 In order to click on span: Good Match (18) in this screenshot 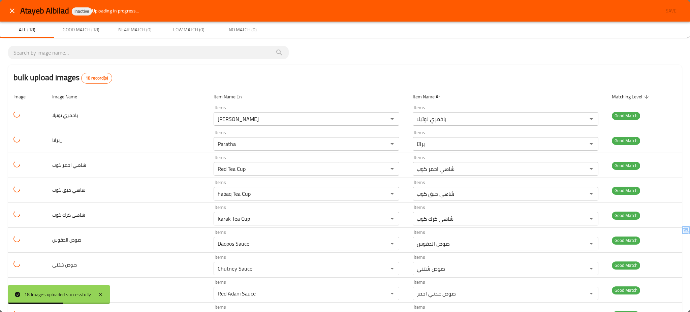, I will do `click(81, 30)`.